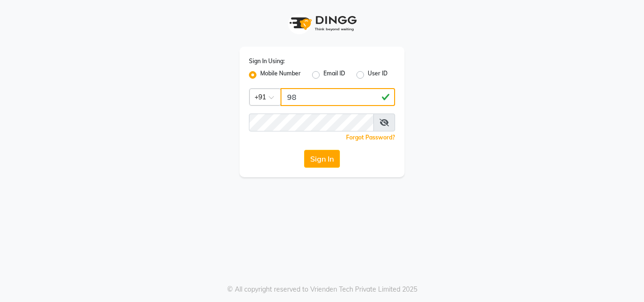 The width and height of the screenshot is (644, 302). Describe the element at coordinates (322, 23) in the screenshot. I see `img: logo1.svg` at that location.